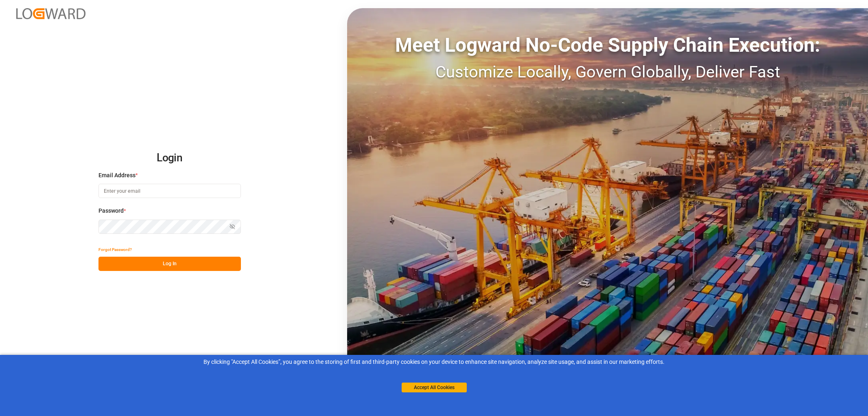 The width and height of the screenshot is (868, 416). Describe the element at coordinates (111, 211) in the screenshot. I see `span: Password` at that location.